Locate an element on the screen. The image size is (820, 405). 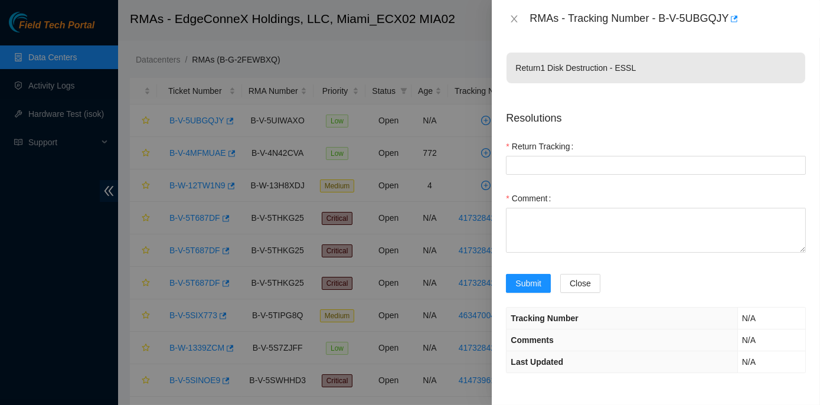
textarea: Comment is located at coordinates (656, 230).